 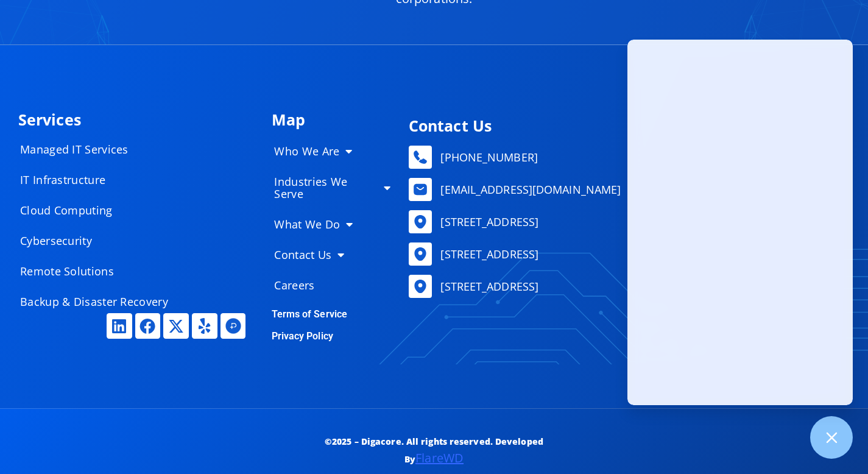 I want to click on a: Cybersecurity, so click(x=99, y=241).